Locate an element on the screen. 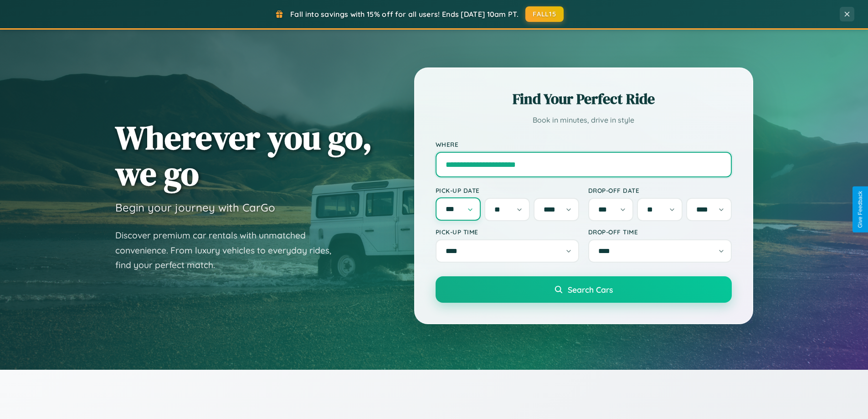  h1: Wherever you go, we go is located at coordinates (244, 156).